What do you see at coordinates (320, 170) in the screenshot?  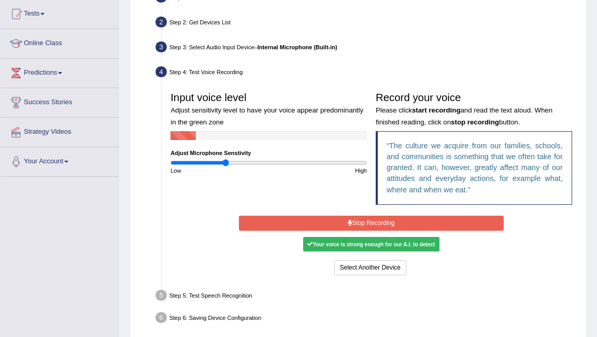 I see `div: High` at bounding box center [320, 170].